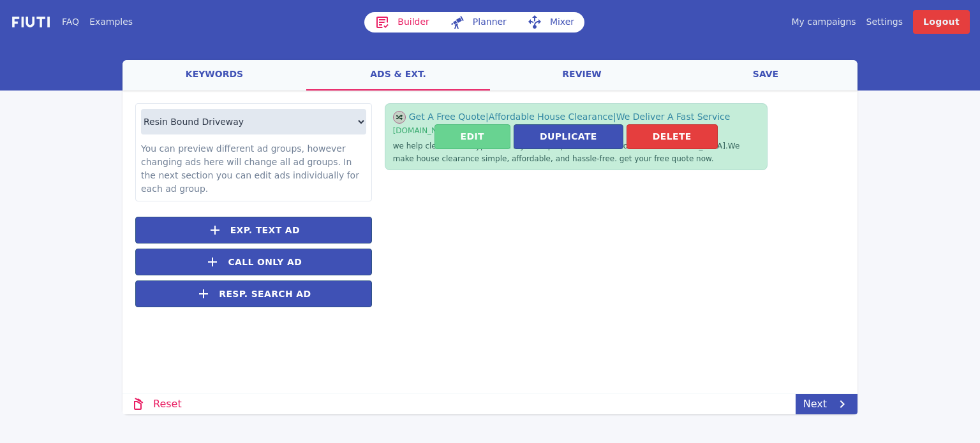 This screenshot has height=443, width=980. What do you see at coordinates (884, 22) in the screenshot?
I see `a: Settings` at bounding box center [884, 22].